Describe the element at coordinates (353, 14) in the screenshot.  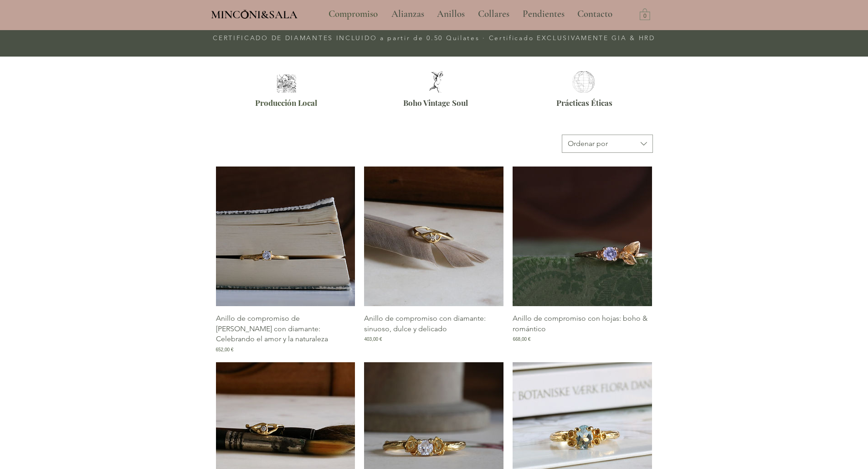
I see `p: Compromiso` at that location.